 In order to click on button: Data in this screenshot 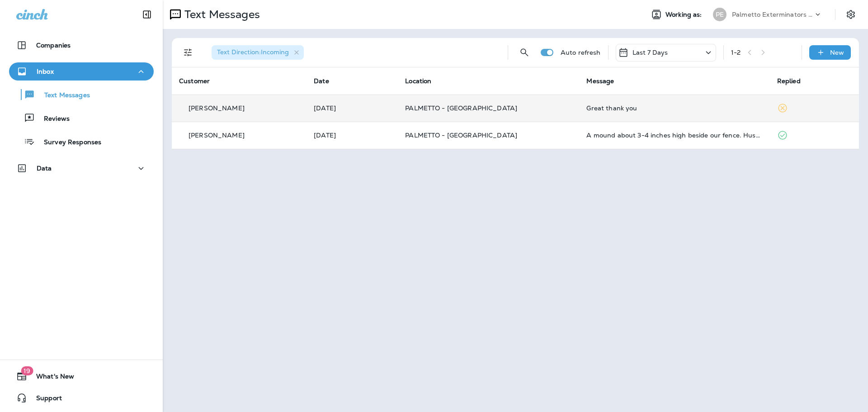, I will do `click(81, 168)`.